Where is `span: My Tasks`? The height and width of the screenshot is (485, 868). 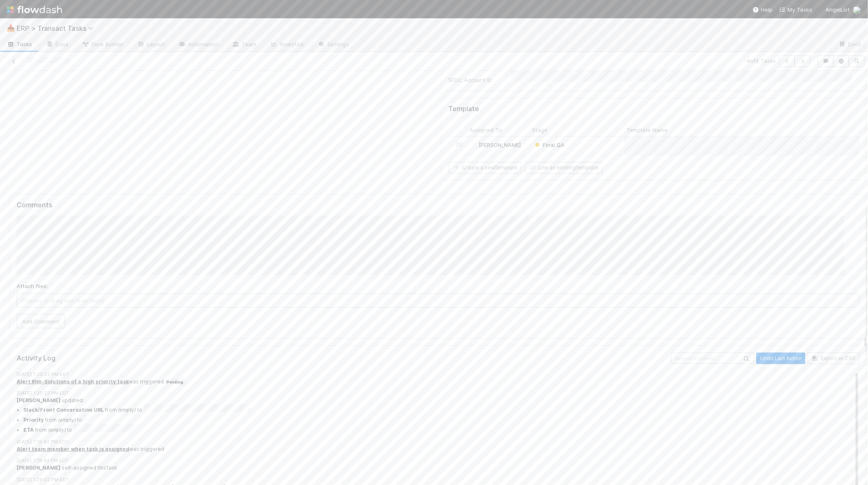
span: My Tasks is located at coordinates (796, 10).